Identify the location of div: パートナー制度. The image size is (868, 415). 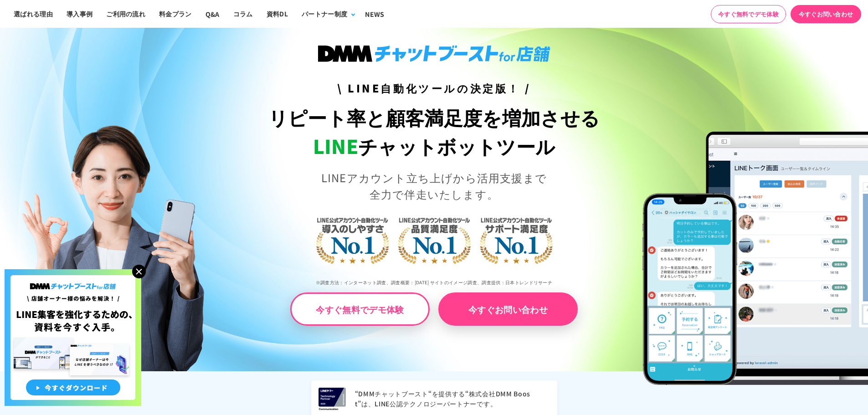
(324, 14).